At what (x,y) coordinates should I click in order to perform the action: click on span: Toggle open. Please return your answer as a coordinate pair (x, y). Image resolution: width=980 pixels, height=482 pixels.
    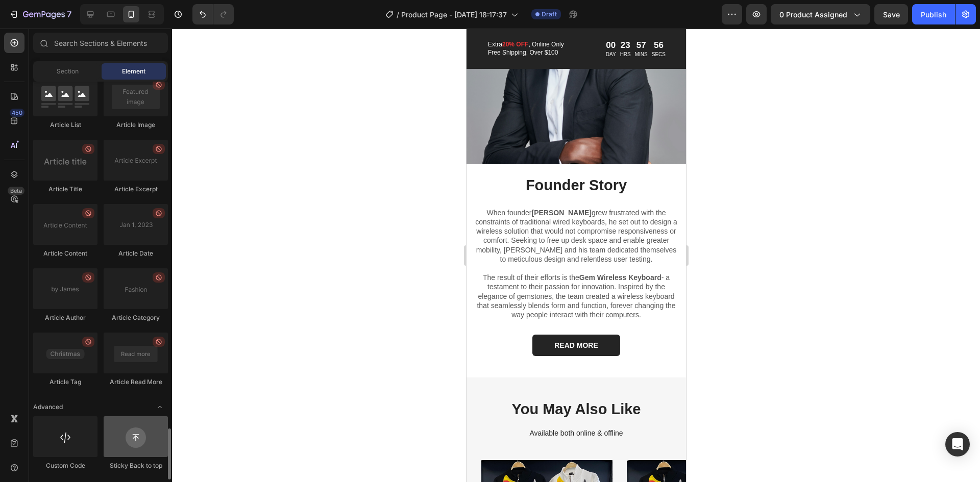
    Looking at the image, I should click on (160, 407).